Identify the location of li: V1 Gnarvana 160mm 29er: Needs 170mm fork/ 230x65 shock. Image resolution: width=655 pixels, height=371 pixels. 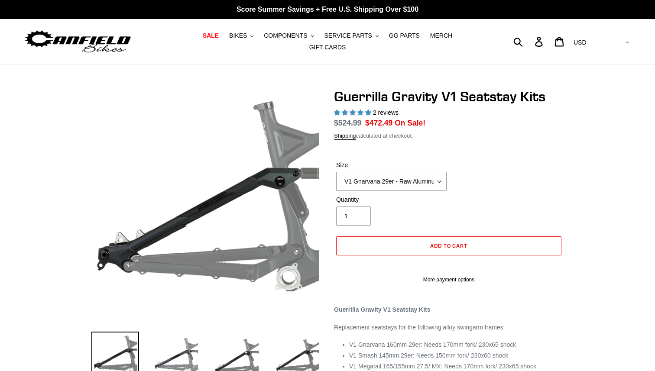
(456, 345).